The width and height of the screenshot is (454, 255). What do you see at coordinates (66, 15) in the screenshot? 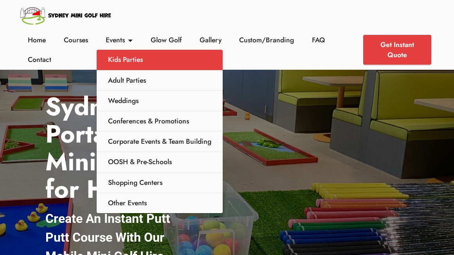
I see `img: Sydney Mini Golf Hire` at bounding box center [66, 15].